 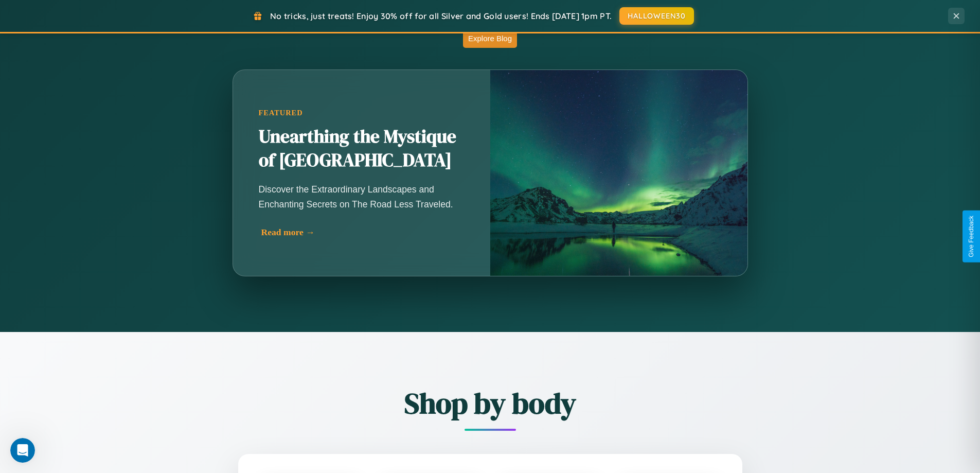 What do you see at coordinates (657, 16) in the screenshot?
I see `button: HALLOWEEN30` at bounding box center [657, 16].